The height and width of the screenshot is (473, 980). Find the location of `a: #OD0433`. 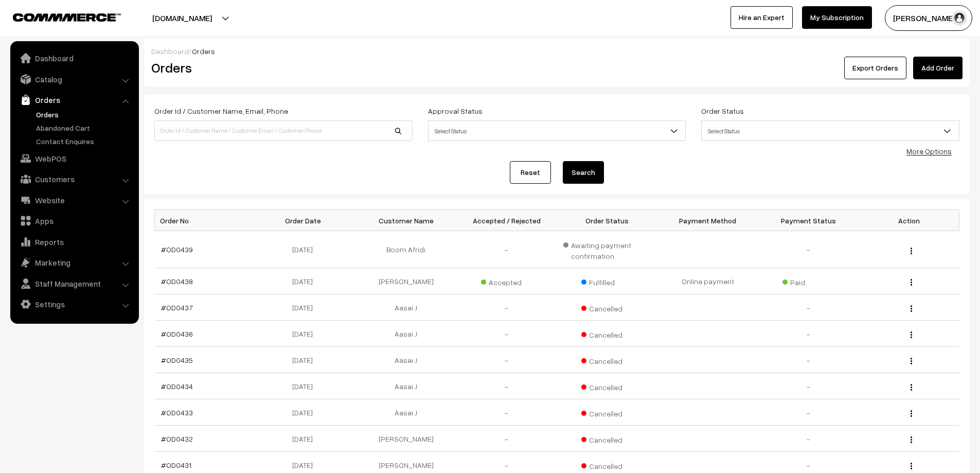

a: #OD0433 is located at coordinates (177, 412).